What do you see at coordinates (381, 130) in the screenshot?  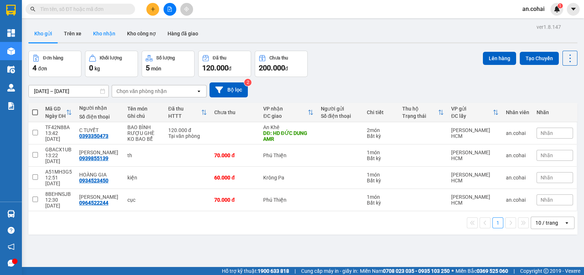 I see `div: 2 món` at bounding box center [381, 130].